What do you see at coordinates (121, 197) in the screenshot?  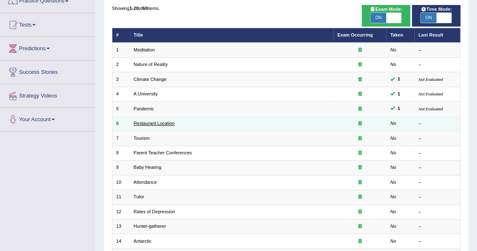 I see `td: 11` at bounding box center [121, 197].